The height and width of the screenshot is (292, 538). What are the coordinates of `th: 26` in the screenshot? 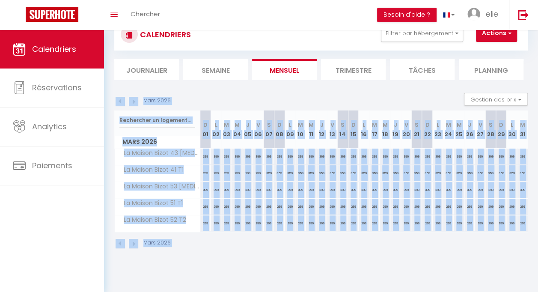 It's located at (470, 129).